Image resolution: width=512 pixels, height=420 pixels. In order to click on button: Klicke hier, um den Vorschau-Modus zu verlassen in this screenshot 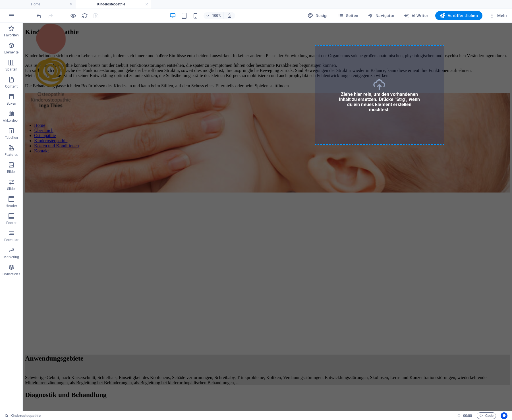, I will do `click(73, 16)`.